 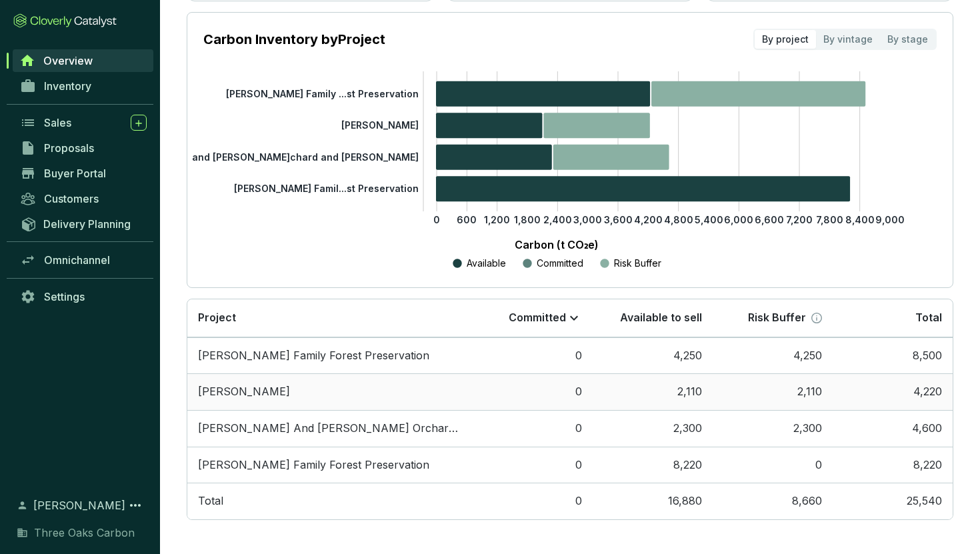 What do you see at coordinates (330, 391) in the screenshot?
I see `td: LA Goldman` at bounding box center [330, 391].